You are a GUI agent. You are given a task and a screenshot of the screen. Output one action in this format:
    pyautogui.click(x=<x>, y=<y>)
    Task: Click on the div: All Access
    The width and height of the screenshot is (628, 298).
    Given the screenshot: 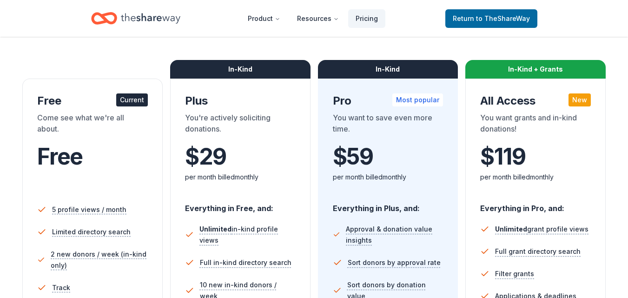 What is the action you would take?
    pyautogui.click(x=535, y=101)
    